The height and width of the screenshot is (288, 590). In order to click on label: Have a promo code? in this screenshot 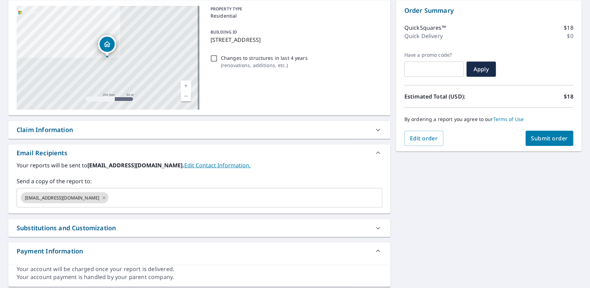, I will do `click(434, 55)`.